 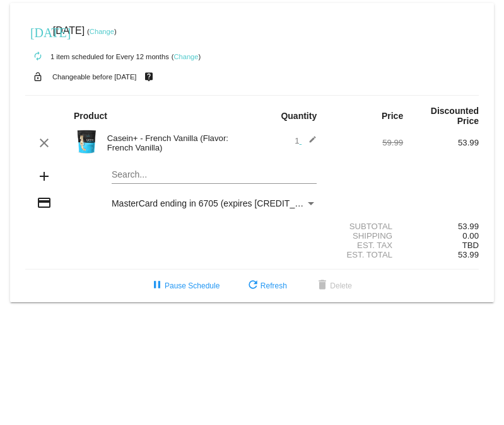 What do you see at coordinates (157, 286) in the screenshot?
I see `mat-icon: pause` at bounding box center [157, 286].